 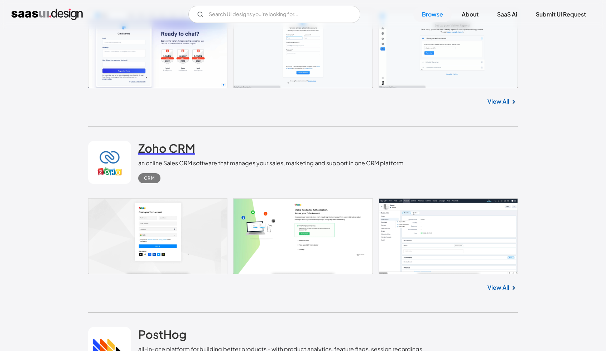 I want to click on h2: Zoho CRM, so click(x=167, y=148).